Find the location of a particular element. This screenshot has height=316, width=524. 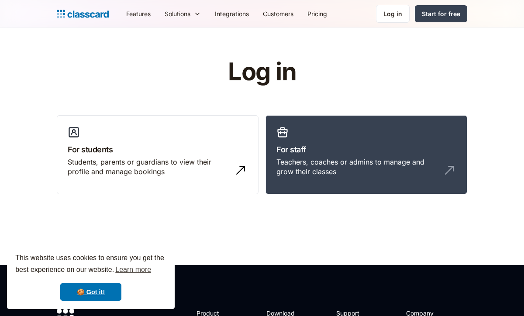

a: For studentsStudents, parents or guardians to view their profile and manage bookings is located at coordinates (158, 155).